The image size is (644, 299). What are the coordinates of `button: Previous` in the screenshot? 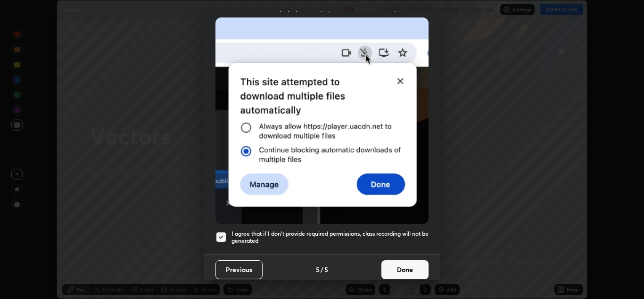 It's located at (239, 270).